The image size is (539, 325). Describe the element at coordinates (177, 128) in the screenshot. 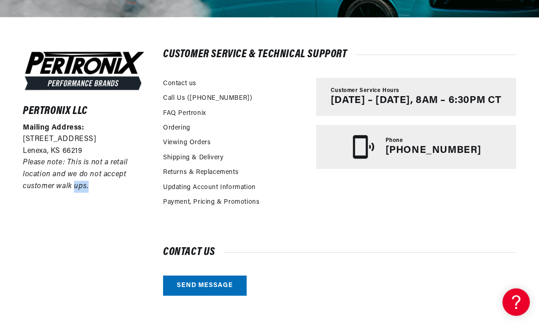

I see `a: Ordering` at that location.